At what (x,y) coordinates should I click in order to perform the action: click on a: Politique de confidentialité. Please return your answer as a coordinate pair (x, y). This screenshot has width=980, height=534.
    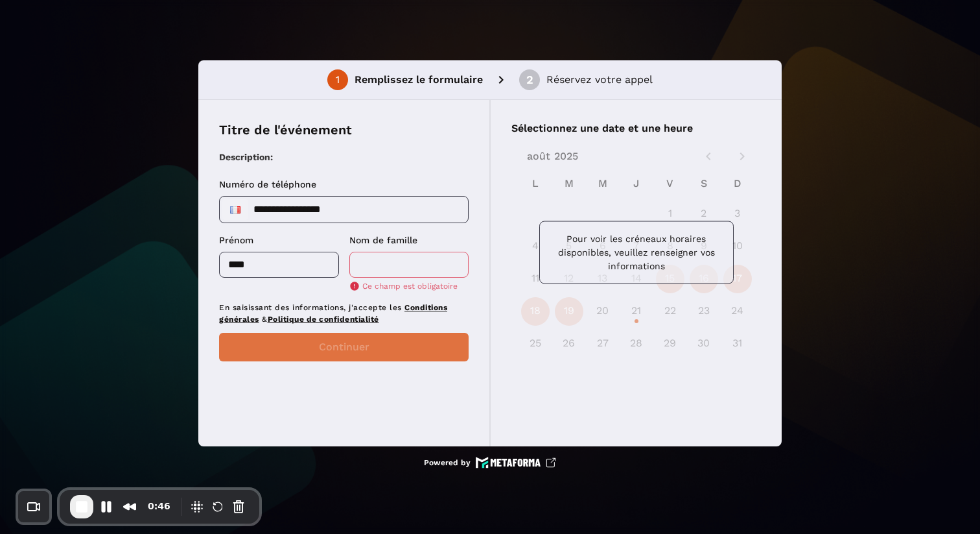
    Looking at the image, I should click on (323, 319).